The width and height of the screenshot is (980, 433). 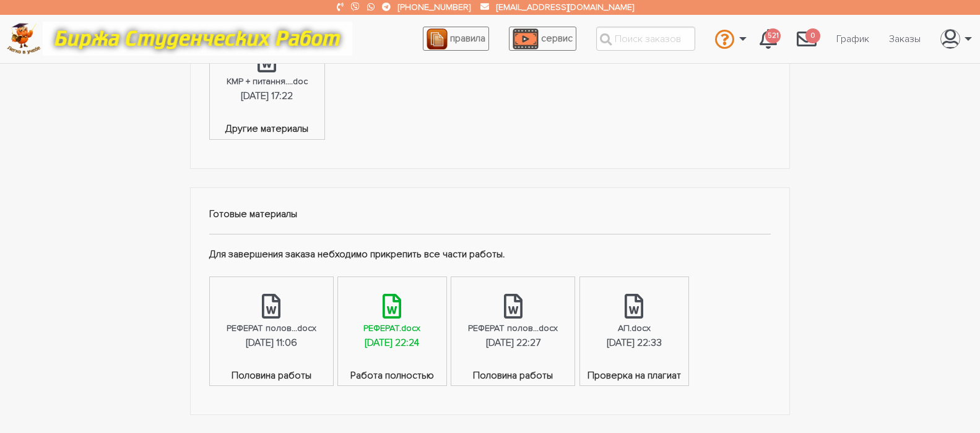 What do you see at coordinates (392, 328) in the screenshot?
I see `div: РЕФЕРАТ.docx` at bounding box center [392, 328].